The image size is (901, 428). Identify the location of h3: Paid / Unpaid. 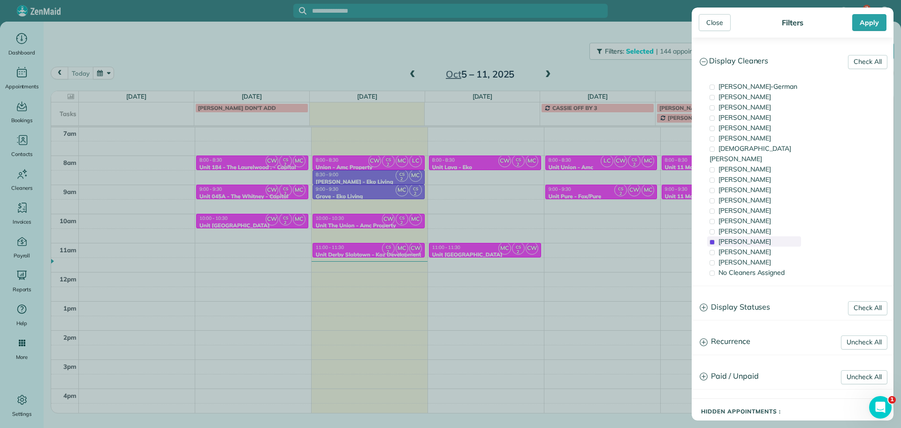
(793, 376).